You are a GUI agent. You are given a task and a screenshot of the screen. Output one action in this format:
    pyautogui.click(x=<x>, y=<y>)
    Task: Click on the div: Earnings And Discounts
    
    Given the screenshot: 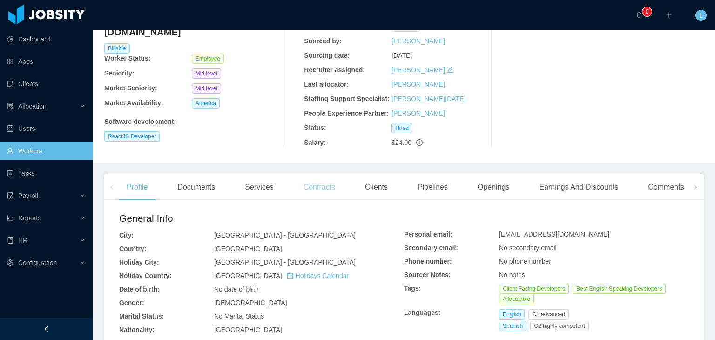 What is the action you would take?
    pyautogui.click(x=579, y=187)
    